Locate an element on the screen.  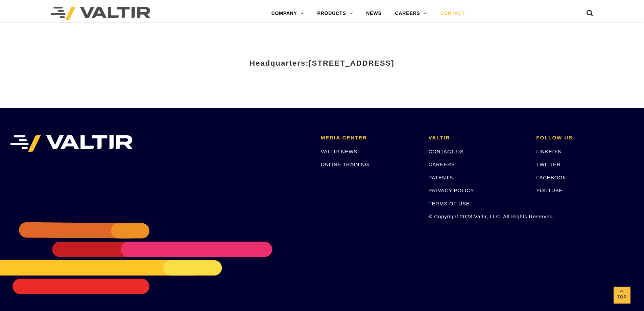
img: VALTIR is located at coordinates (71, 143).